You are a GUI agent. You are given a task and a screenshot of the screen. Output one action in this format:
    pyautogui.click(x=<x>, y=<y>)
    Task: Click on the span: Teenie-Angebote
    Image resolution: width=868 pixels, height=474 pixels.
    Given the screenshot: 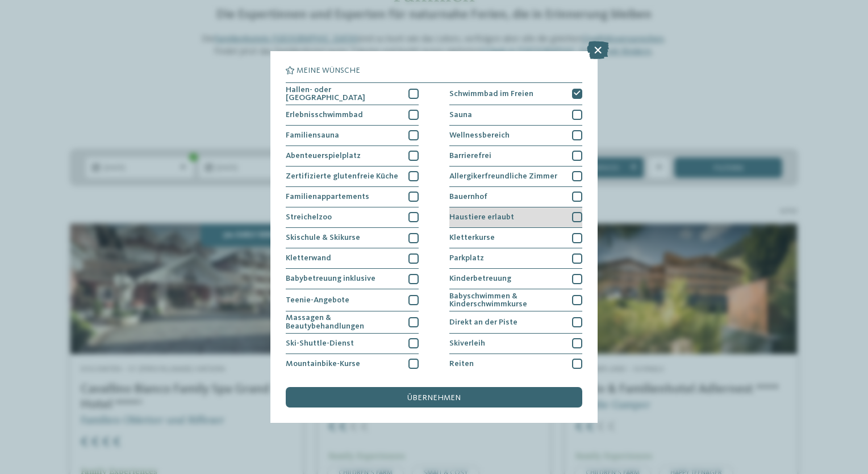 What is the action you would take?
    pyautogui.click(x=318, y=300)
    